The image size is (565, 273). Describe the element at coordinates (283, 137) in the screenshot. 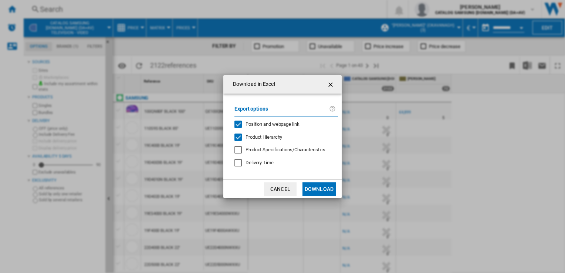

I see `md-checkbox: Product Hierarchy` at that location.